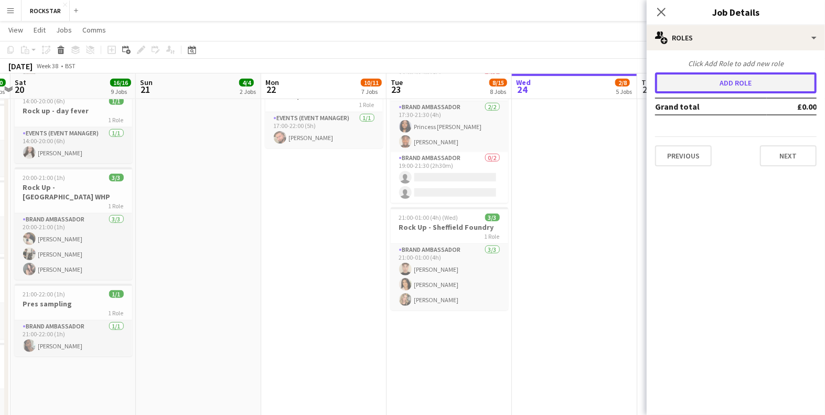 Image resolution: width=825 pixels, height=415 pixels. Describe the element at coordinates (19, 89) in the screenshot. I see `span: 20` at that location.